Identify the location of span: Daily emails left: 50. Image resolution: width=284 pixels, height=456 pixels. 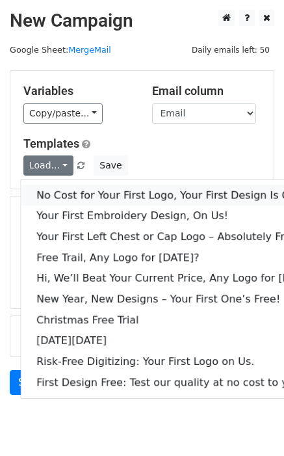
(231, 50).